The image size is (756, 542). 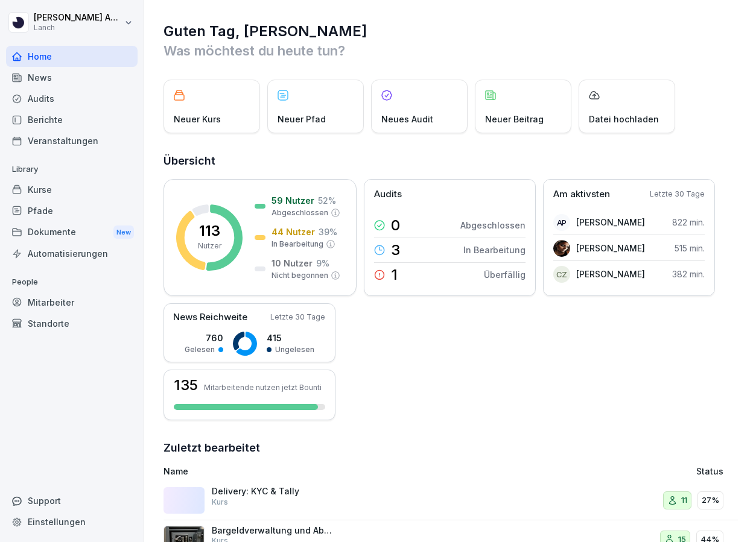 I want to click on div: Automatisierungen, so click(x=72, y=253).